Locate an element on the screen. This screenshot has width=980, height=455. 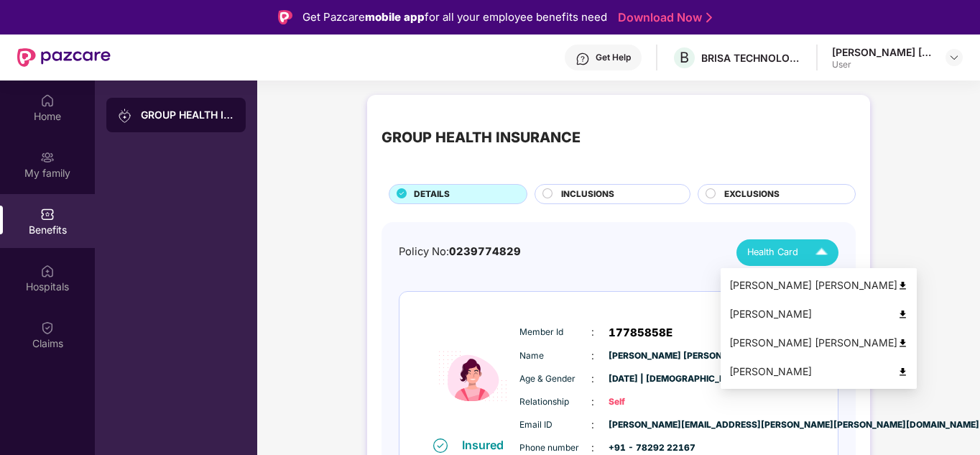
img: Stroke is located at coordinates (710, 18).